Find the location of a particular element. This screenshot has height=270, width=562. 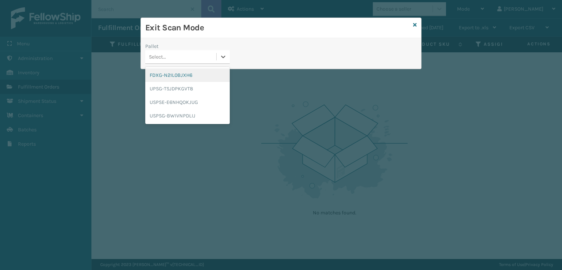

div: Select... is located at coordinates (157, 57).